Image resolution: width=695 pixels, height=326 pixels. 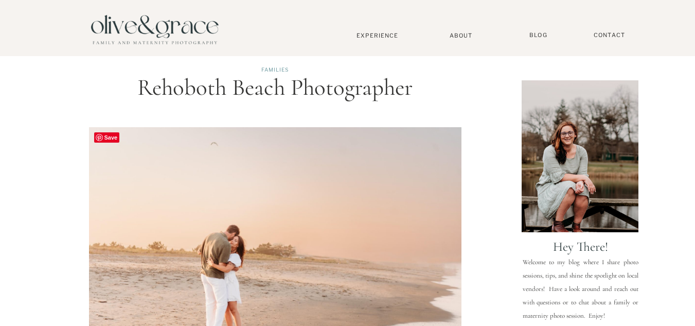 What do you see at coordinates (610, 35) in the screenshot?
I see `nav: Contact` at bounding box center [610, 35].